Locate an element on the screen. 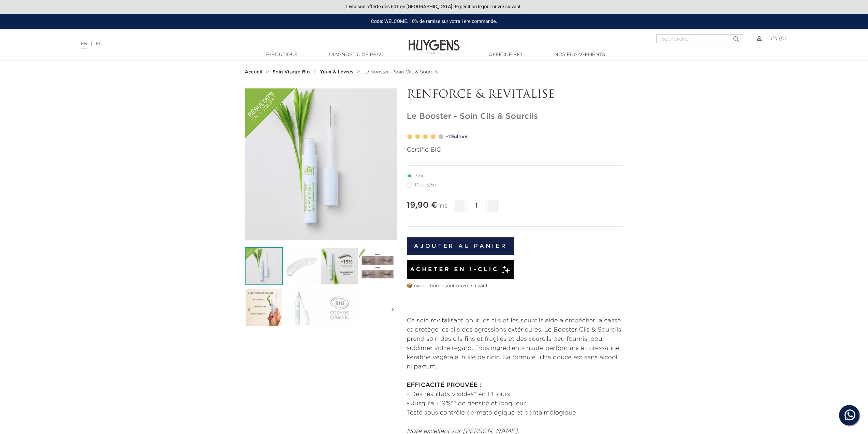 The height and width of the screenshot is (434, 868). label: 2 is located at coordinates (417, 137).